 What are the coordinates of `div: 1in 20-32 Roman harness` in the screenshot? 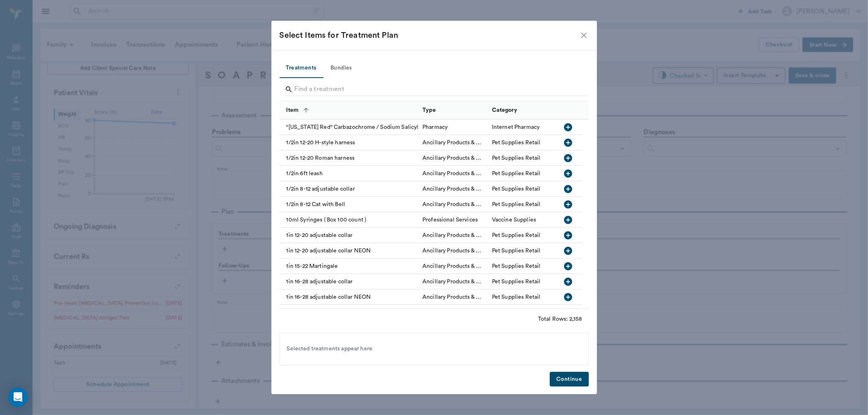 It's located at (349, 312).